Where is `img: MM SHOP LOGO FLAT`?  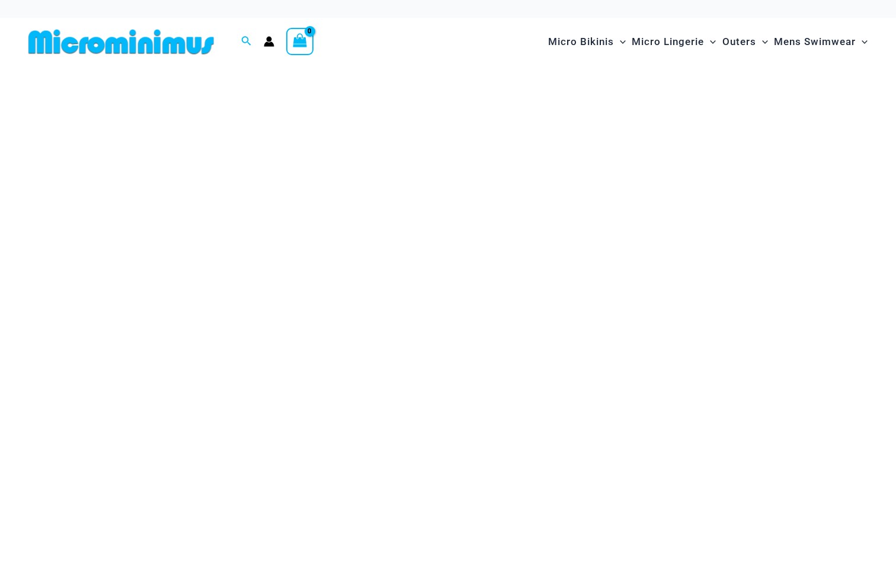 img: MM SHOP LOGO FLAT is located at coordinates (121, 41).